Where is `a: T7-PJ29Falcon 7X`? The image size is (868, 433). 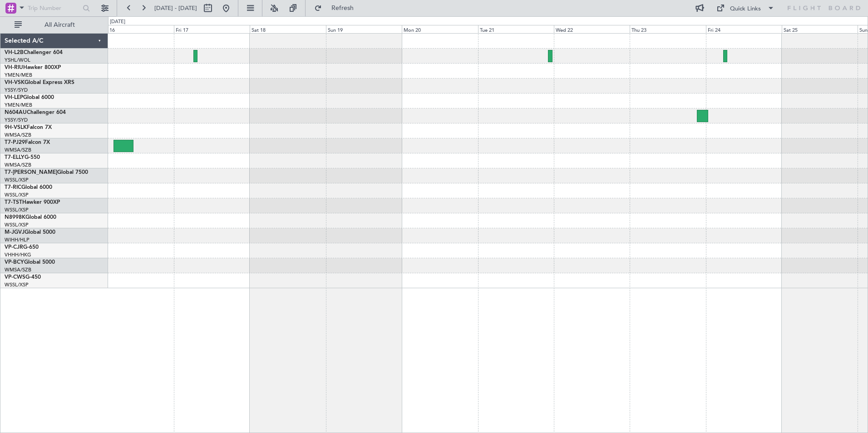
a: T7-PJ29Falcon 7X is located at coordinates (27, 143).